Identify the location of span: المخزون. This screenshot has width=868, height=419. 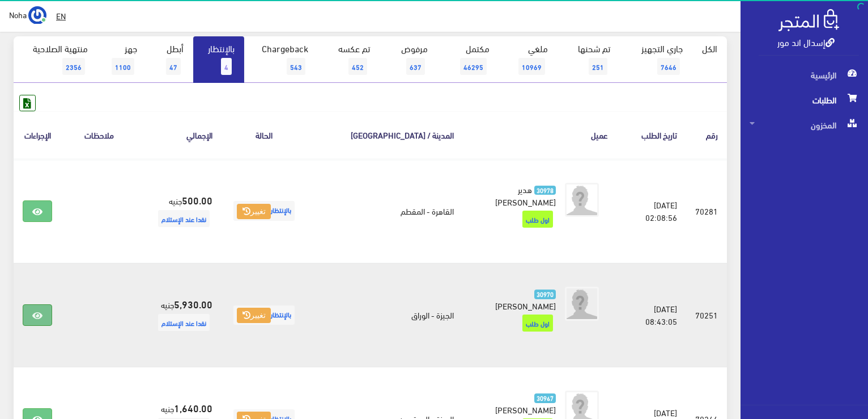
(804, 125).